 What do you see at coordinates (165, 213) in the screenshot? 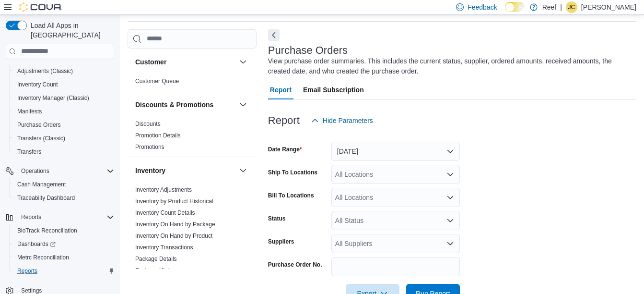
I see `a: Inventory Count Details` at bounding box center [165, 213].